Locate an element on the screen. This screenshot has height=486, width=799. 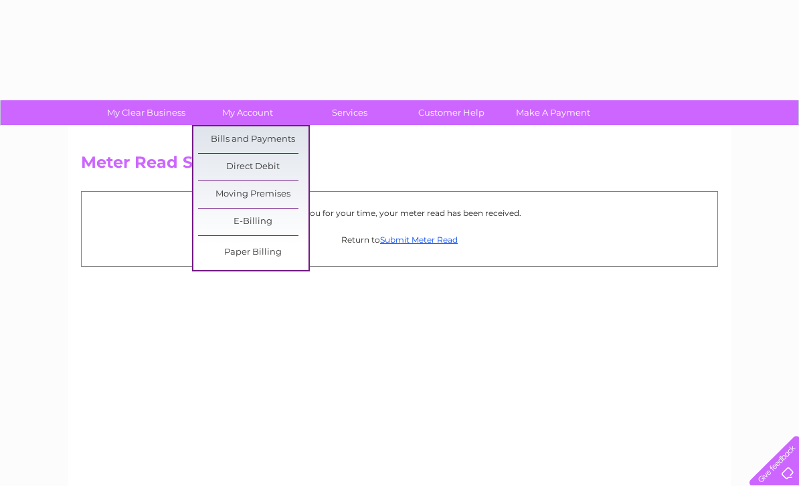
a: Services is located at coordinates (349, 112).